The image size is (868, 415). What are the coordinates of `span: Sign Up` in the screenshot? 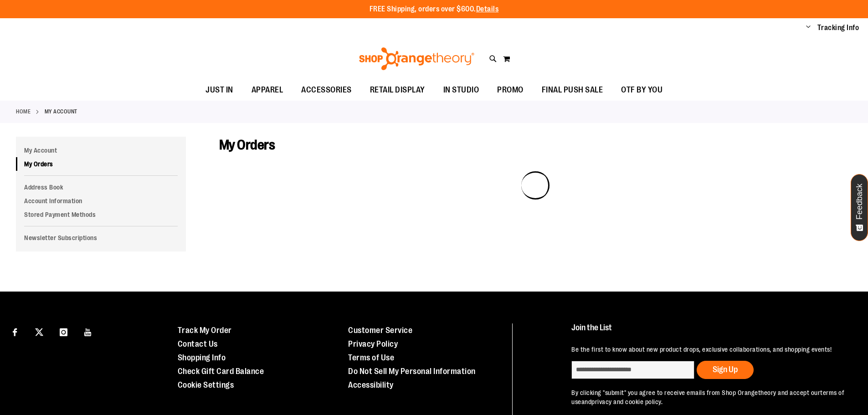 It's located at (725, 370).